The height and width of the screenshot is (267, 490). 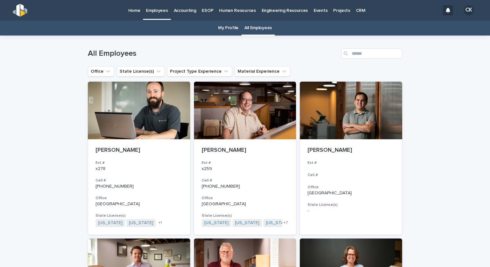 What do you see at coordinates (140, 72) in the screenshot?
I see `button: State License(s)` at bounding box center [140, 72].